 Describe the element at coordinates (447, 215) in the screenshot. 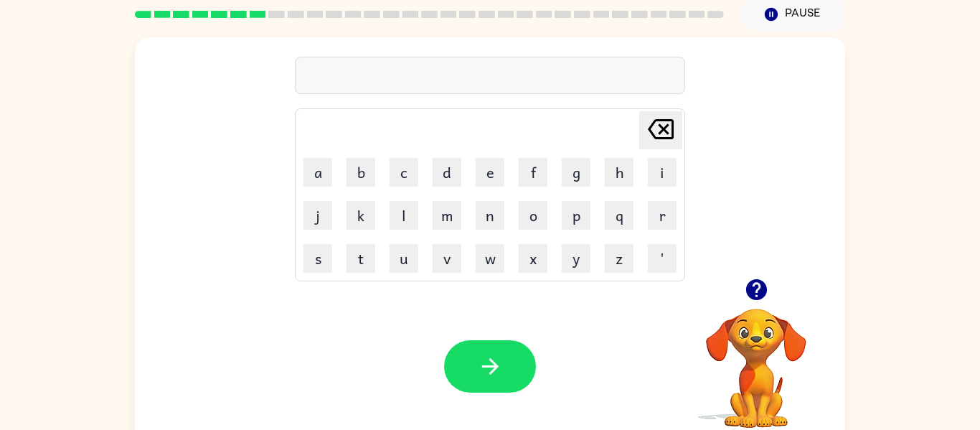

I see `button: m` at that location.